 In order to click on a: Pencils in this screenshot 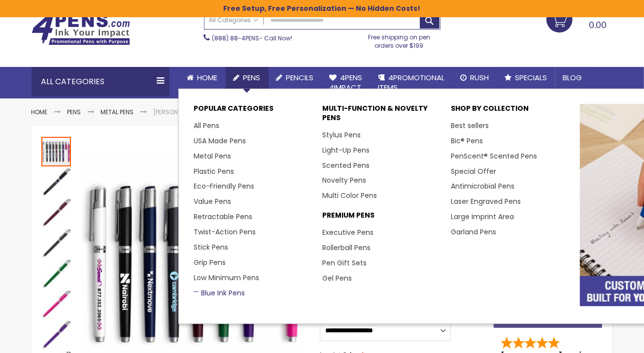, I will do `click(295, 78)`.